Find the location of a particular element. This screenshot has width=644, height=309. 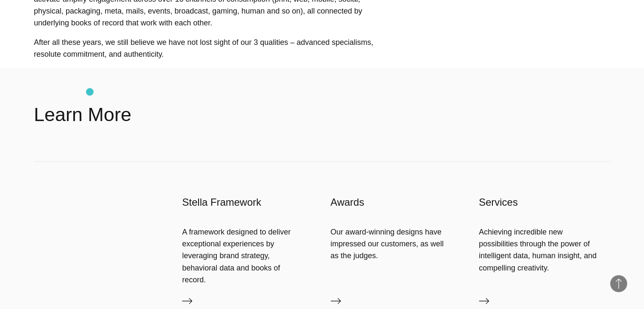

h3: Awards is located at coordinates (397, 202).